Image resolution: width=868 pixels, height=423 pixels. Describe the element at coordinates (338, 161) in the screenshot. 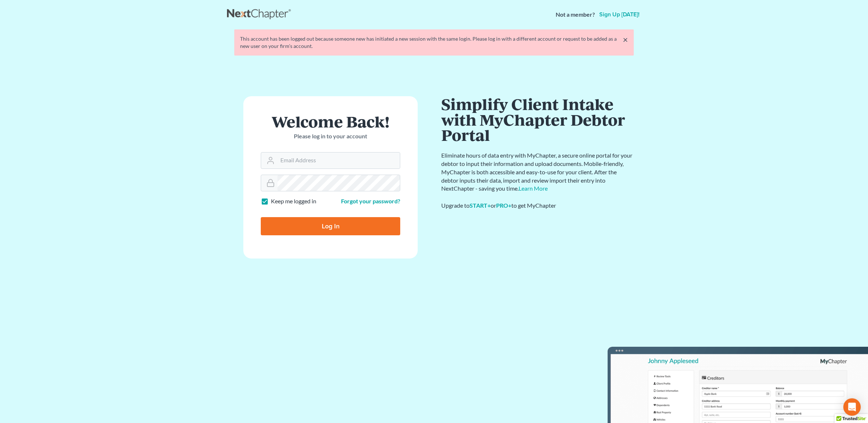

I see `input: Email Address` at that location.